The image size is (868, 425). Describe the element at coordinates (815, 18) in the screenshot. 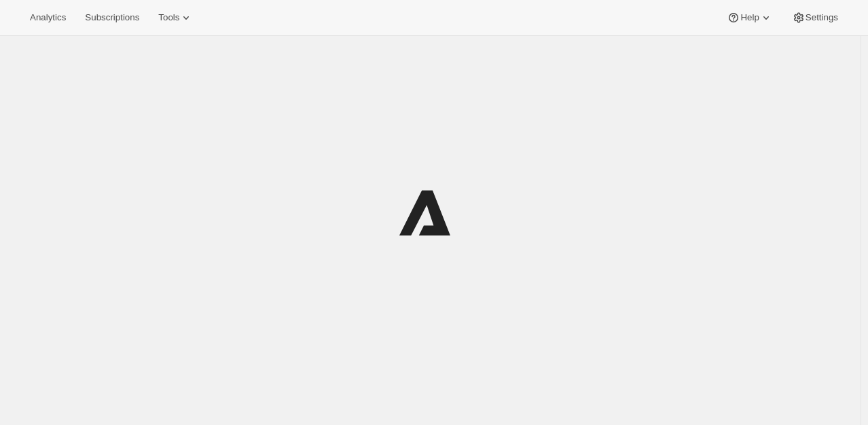

I see `button: Settings` at that location.